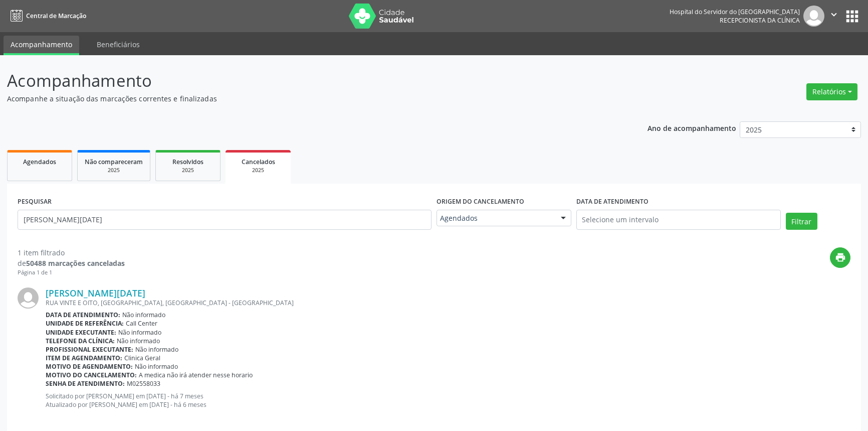 This screenshot has width=868, height=431. Describe the element at coordinates (678, 219) in the screenshot. I see `input: Selecione um intervalo` at that location.